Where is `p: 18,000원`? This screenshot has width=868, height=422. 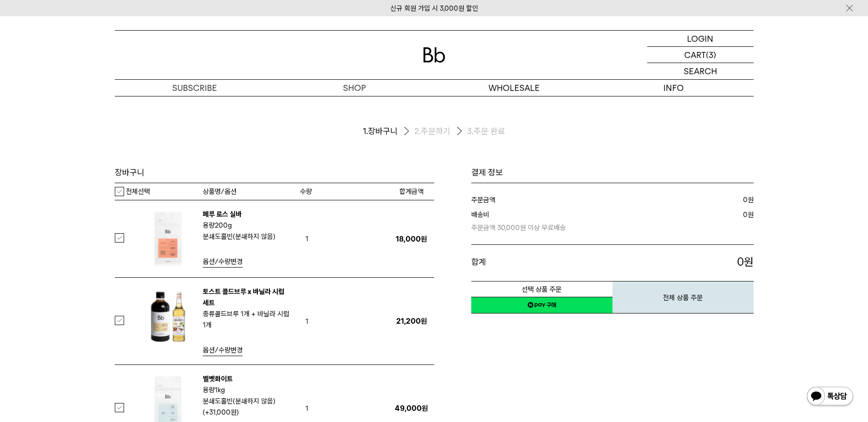 p: 18,000원 is located at coordinates (412, 239).